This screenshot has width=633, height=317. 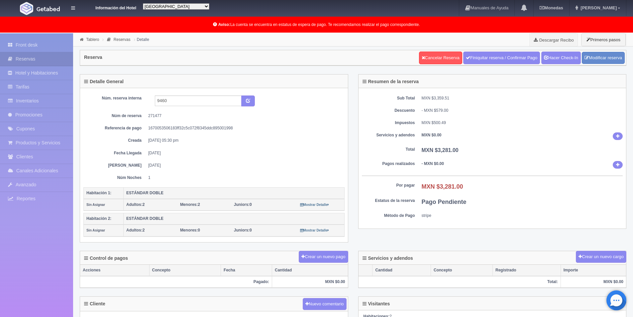 What do you see at coordinates (99, 218) in the screenshot?
I see `b: Habitación 2:` at bounding box center [99, 218].